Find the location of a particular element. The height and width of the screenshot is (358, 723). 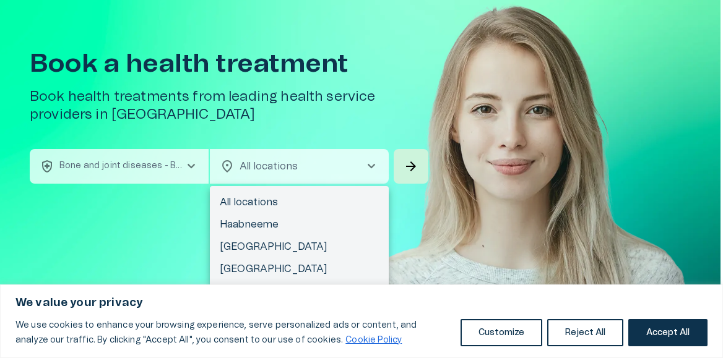

span: Help is located at coordinates (72, 15).